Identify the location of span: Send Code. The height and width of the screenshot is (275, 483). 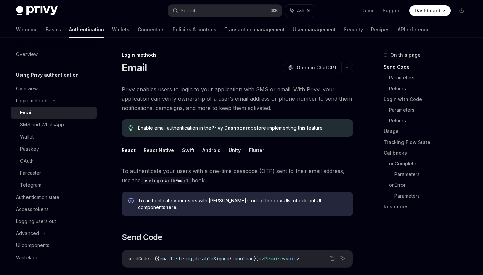
(142, 237).